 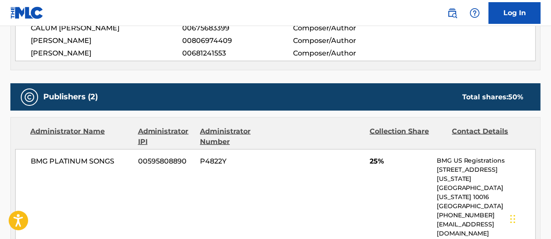 What do you see at coordinates (238, 41) in the screenshot?
I see `span: 00806974409` at bounding box center [238, 41].